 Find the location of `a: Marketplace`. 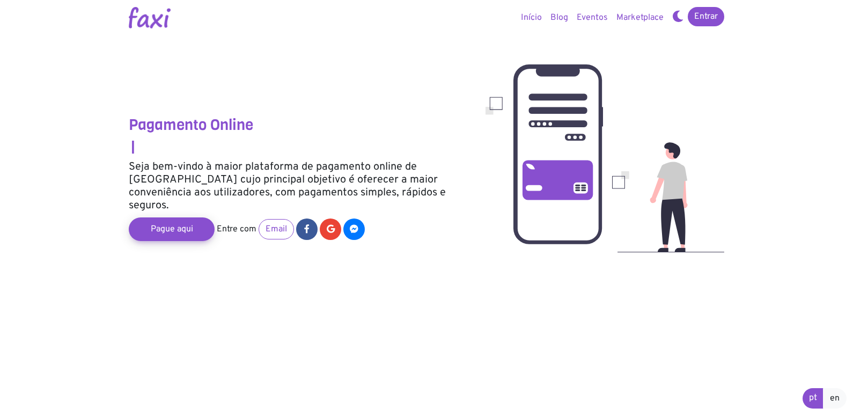

a: Marketplace is located at coordinates (640, 18).